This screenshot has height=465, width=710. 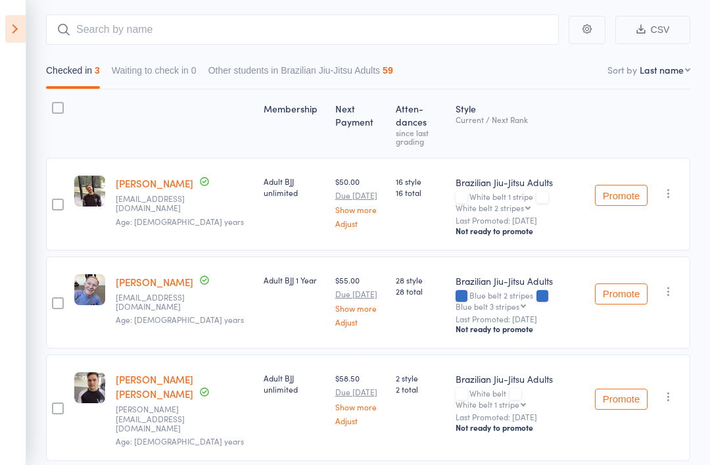 What do you see at coordinates (420, 192) in the screenshot?
I see `span: 16 total` at bounding box center [420, 192].